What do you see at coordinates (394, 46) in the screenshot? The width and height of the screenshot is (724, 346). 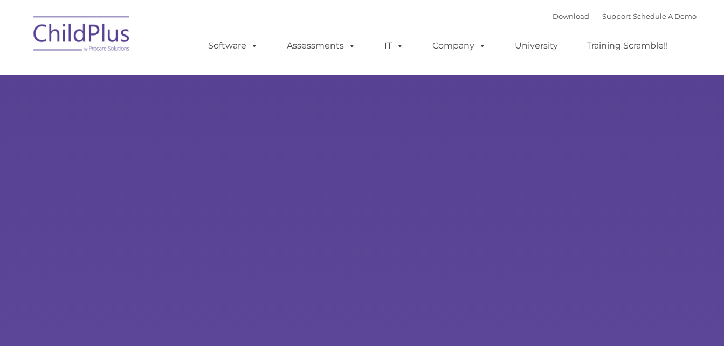 I see `a: IT` at bounding box center [394, 46].